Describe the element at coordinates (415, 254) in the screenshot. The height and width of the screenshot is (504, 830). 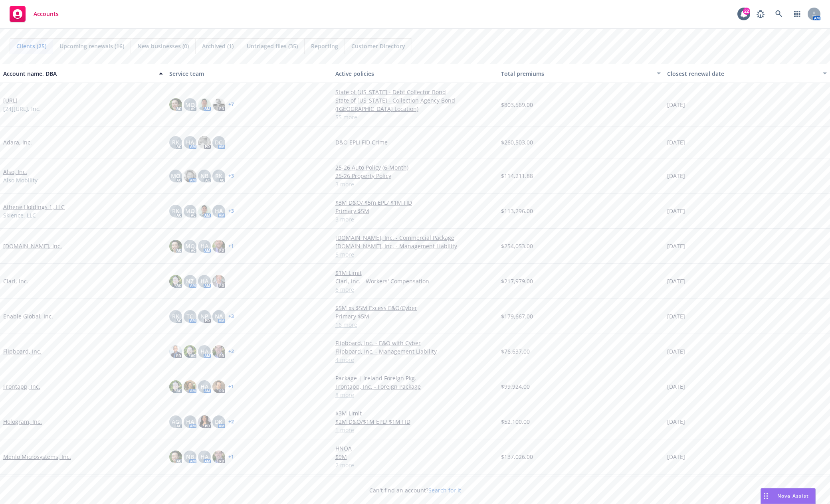
I see `a: 5 more` at that location.